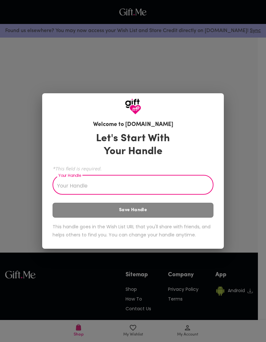 The width and height of the screenshot is (266, 342). I want to click on h3: Let's Start With Your Handle, so click(133, 145).